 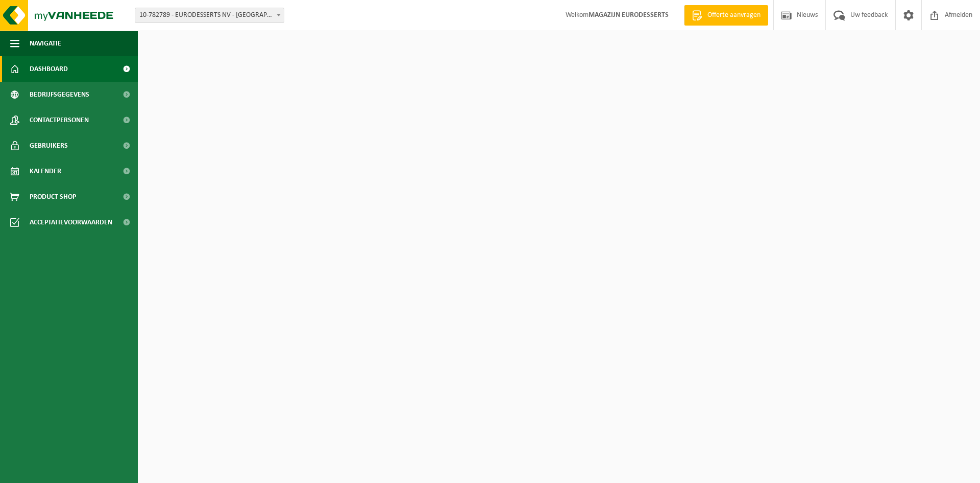 What do you see at coordinates (628, 15) in the screenshot?
I see `strong: MAGAZIJN EURODESSERTS` at bounding box center [628, 15].